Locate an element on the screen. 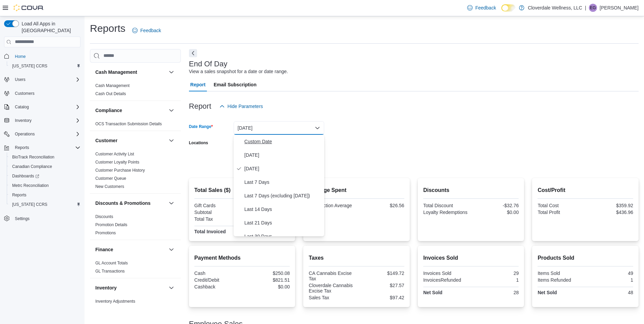 The image size is (644, 324). button: Finance is located at coordinates (171, 249).